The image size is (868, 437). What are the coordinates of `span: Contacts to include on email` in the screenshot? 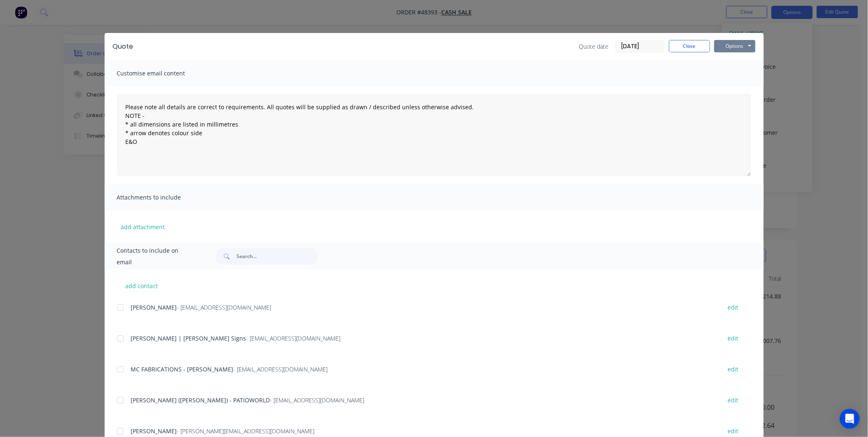 It's located at (156, 257).